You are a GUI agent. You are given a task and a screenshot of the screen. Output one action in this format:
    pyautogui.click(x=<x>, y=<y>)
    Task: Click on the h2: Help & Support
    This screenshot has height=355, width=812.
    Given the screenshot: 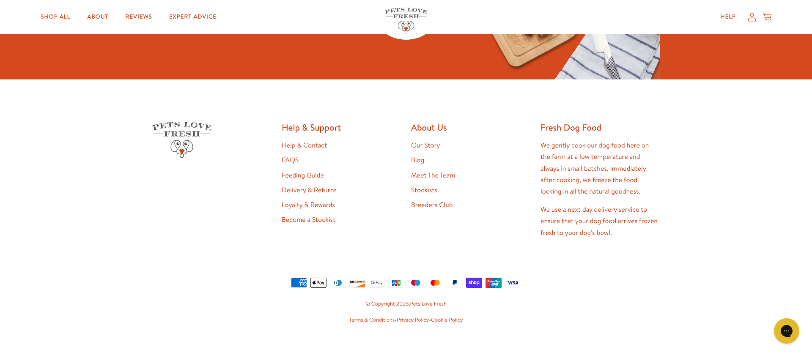 What is the action you would take?
    pyautogui.click(x=341, y=127)
    